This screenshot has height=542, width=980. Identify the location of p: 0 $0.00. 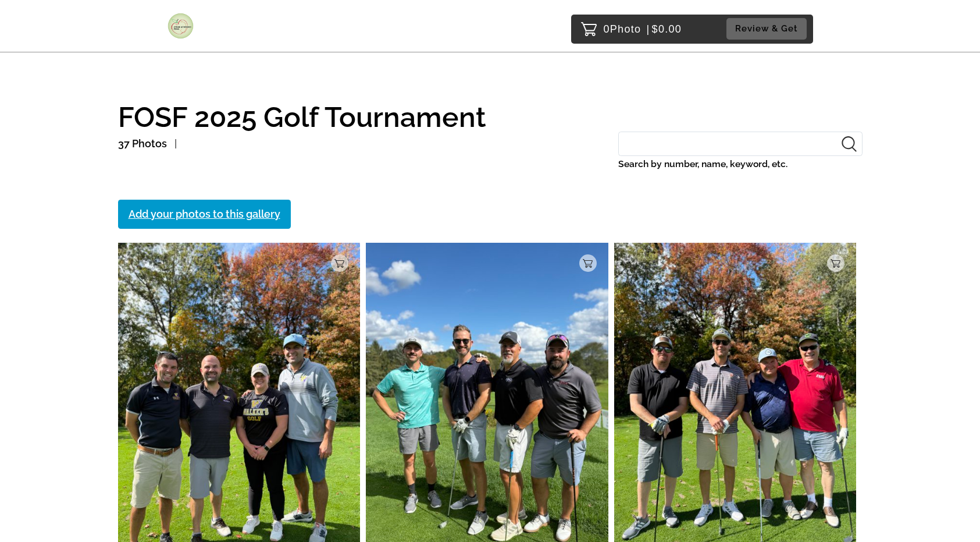
(642, 29).